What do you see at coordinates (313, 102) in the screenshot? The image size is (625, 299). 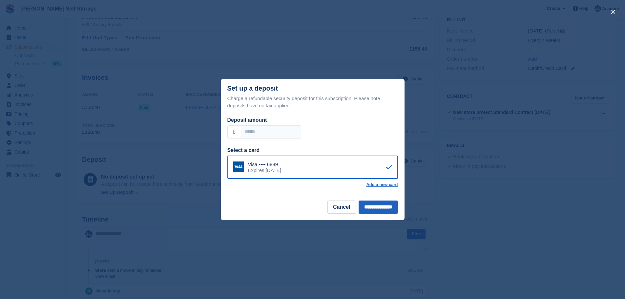 I see `p: Charge a refundable security deposit for this subscription. Please note deposits have no tax appl...` at bounding box center [313, 102].